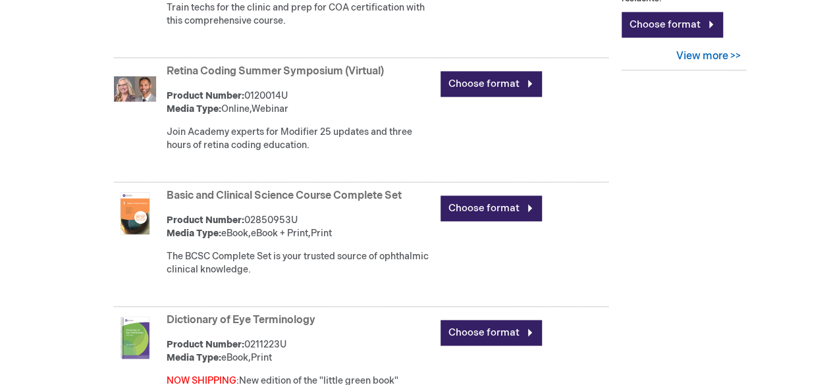 Image resolution: width=833 pixels, height=385 pixels. I want to click on div: 0120014U Online,Webinar, so click(300, 103).